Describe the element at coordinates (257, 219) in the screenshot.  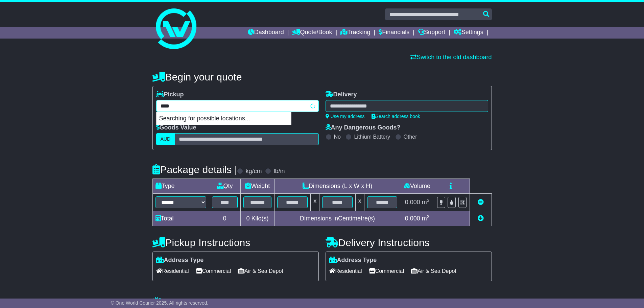
I see `td: Kilo(s)` at that location.